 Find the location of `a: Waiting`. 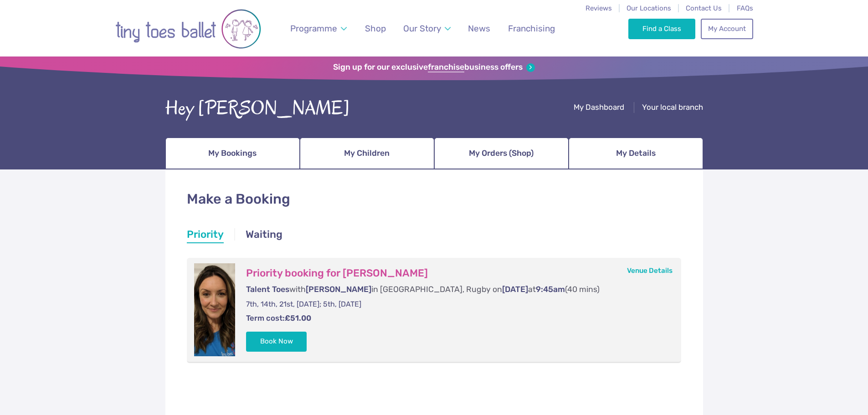

a: Waiting is located at coordinates (264, 236).